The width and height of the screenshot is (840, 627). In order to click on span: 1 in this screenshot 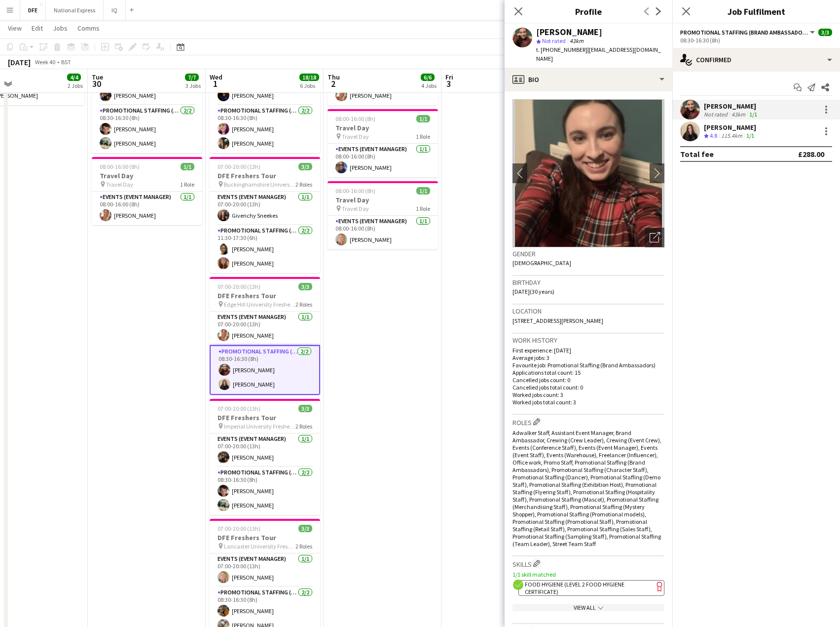, I will do `click(215, 83)`.